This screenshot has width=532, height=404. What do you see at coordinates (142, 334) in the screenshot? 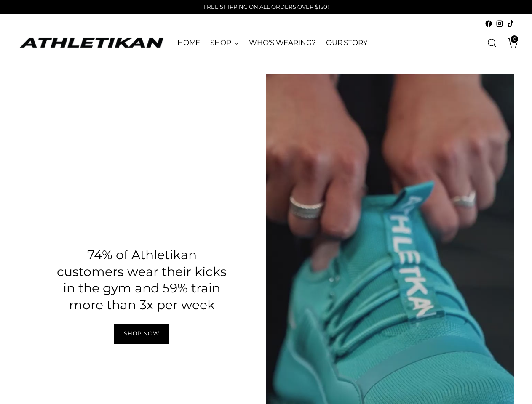
I see `span: Shop Now` at bounding box center [142, 334].